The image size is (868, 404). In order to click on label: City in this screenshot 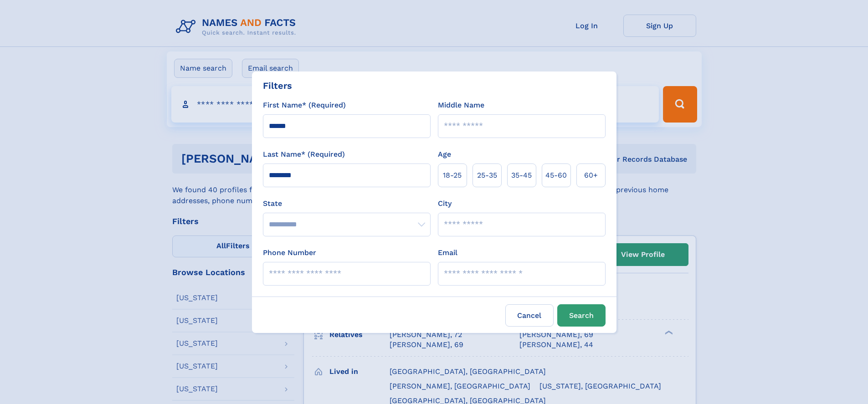, I will do `click(445, 204)`.